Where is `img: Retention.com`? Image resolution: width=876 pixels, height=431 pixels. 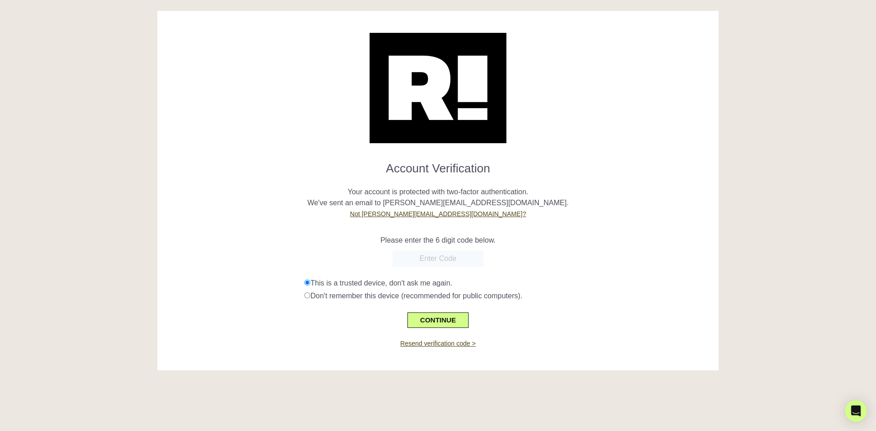
img: Retention.com is located at coordinates (438, 88).